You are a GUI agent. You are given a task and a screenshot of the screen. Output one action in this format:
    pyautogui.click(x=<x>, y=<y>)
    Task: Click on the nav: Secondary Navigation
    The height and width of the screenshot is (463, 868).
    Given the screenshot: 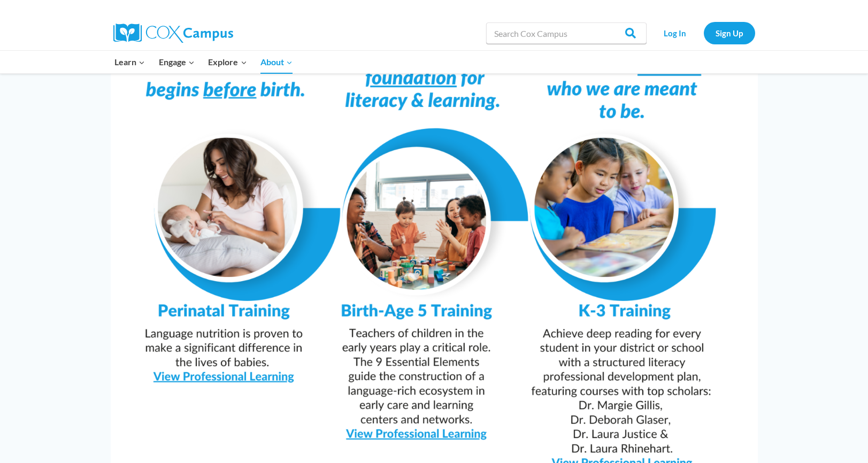 What is the action you would take?
    pyautogui.click(x=703, y=33)
    